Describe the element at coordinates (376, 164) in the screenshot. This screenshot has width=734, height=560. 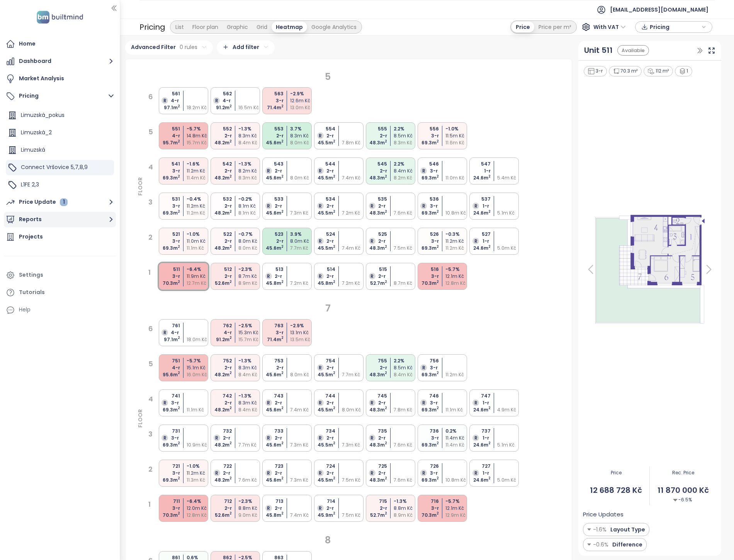
I see `div: 545` at that location.